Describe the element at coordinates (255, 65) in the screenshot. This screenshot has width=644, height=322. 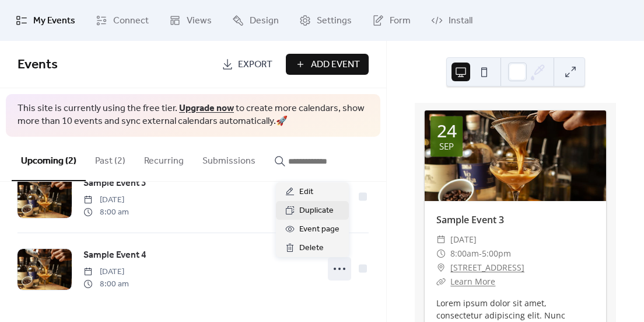
I see `span: Export` at that location.